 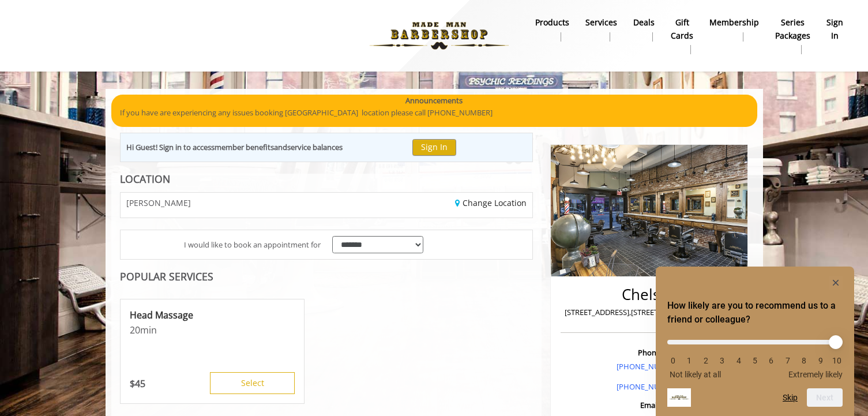 I want to click on b: gift cards, so click(x=682, y=29).